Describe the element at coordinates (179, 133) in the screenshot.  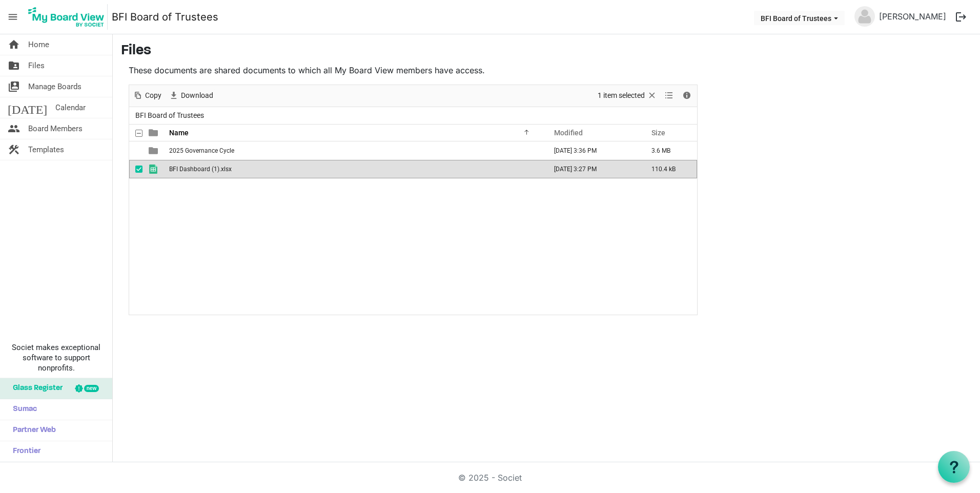
I see `span: Name` at that location.